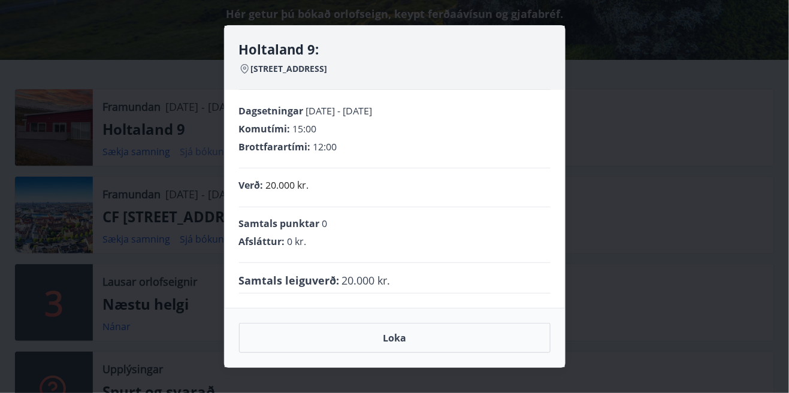 The height and width of the screenshot is (393, 789). Describe the element at coordinates (395, 338) in the screenshot. I see `button: Loka` at that location.